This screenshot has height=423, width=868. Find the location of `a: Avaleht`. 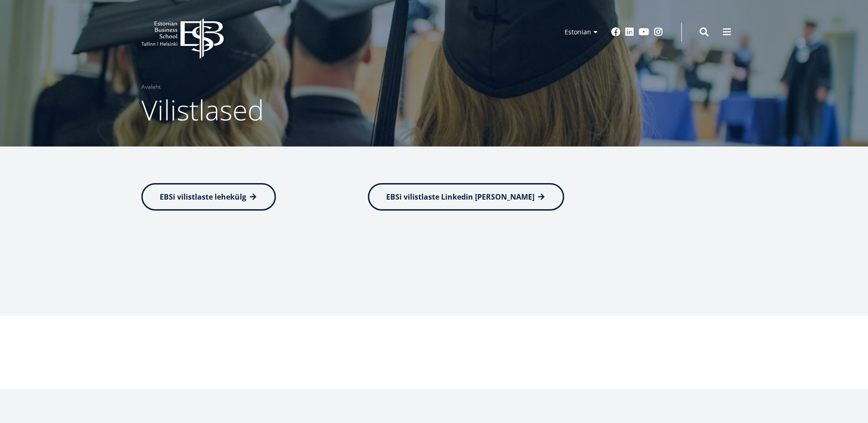

a: Avaleht is located at coordinates (151, 87).